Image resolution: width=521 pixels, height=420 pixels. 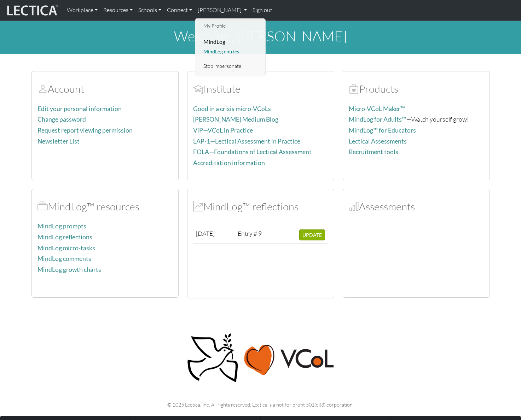 What do you see at coordinates (260, 206) in the screenshot?
I see `h2: MindLog™ reflections` at bounding box center [260, 206].